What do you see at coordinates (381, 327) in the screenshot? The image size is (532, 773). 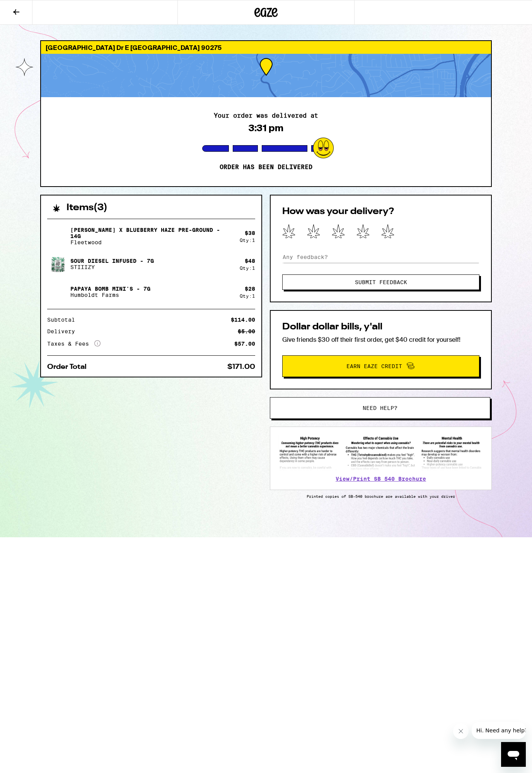 I see `h2: Dollar dollar bills, y'all` at bounding box center [381, 327].